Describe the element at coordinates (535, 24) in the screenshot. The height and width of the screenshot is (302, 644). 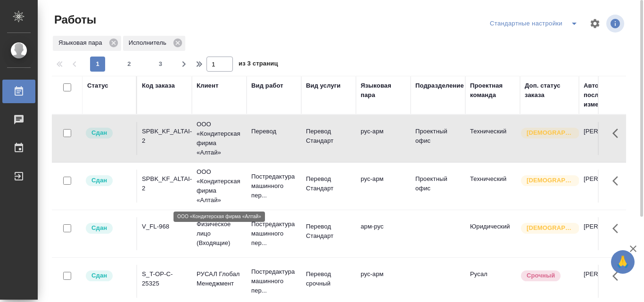
I see `div: split button` at that location.